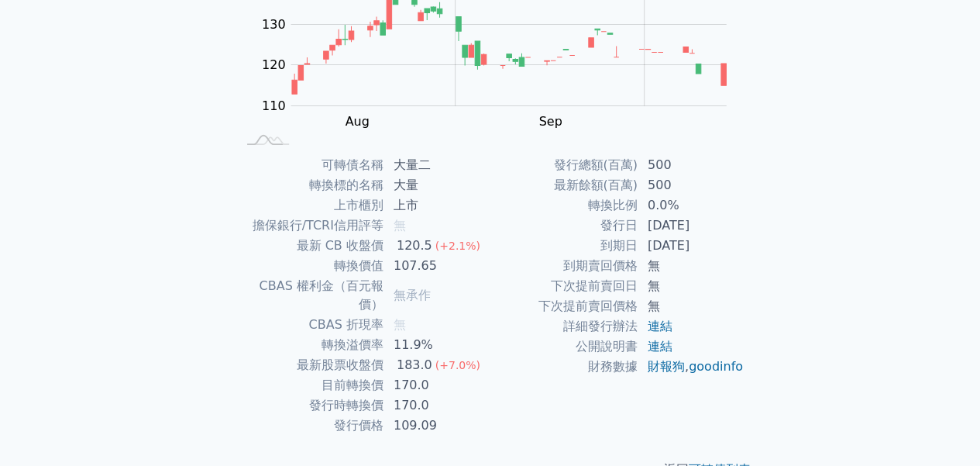 This screenshot has width=980, height=466. I want to click on td: 發行時轉換價, so click(310, 405).